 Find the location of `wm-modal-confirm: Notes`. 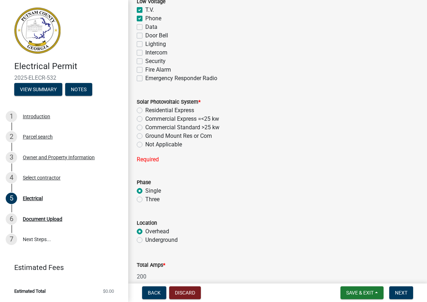

wm-modal-confirm: Notes is located at coordinates (79, 90).